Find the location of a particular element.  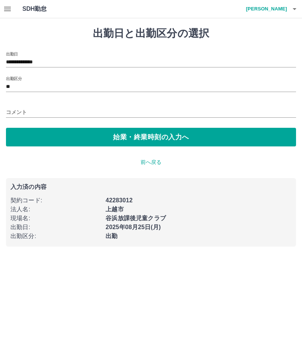

p: 契約コード : is located at coordinates (56, 200).